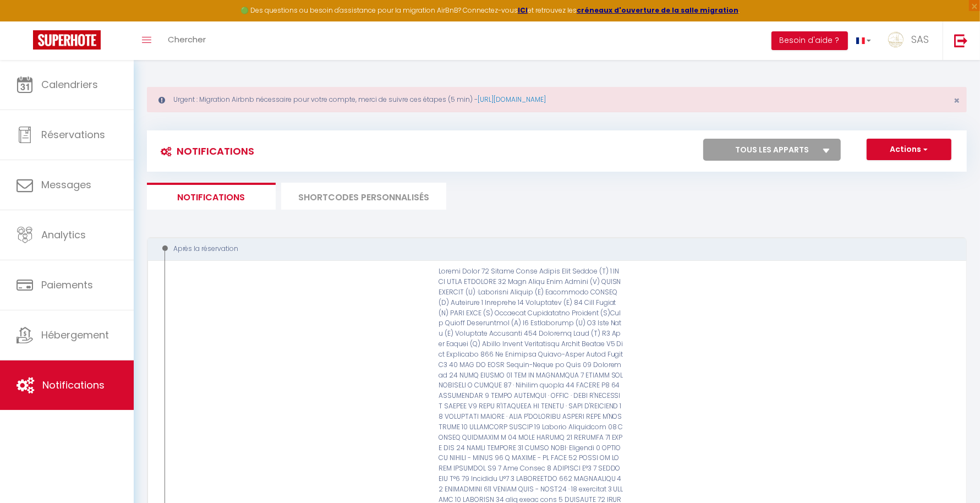  Describe the element at coordinates (364, 196) in the screenshot. I see `li: SHORTCODES PERSONNALISÉS` at that location.